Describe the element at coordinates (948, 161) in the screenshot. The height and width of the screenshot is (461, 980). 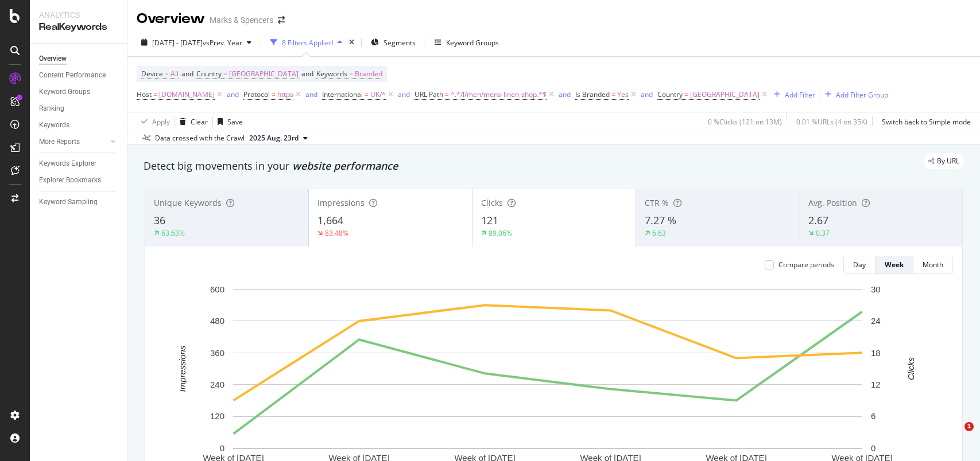
I see `span: By URL` at that location.